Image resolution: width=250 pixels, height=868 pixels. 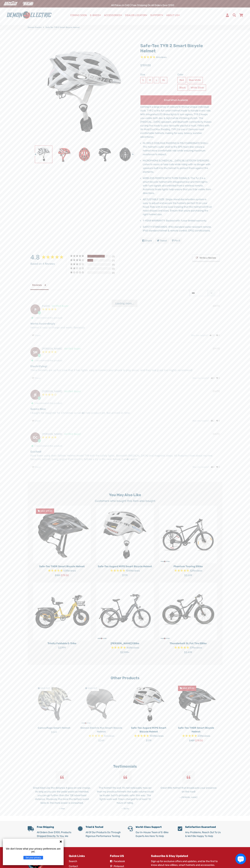 I want to click on span: $159, so click(x=57, y=575).